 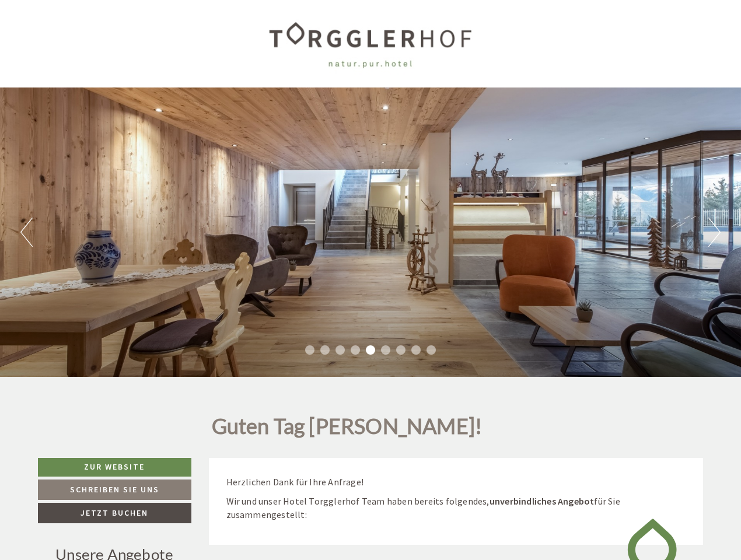 What do you see at coordinates (101, 61) in the screenshot?
I see `small: 22:09` at bounding box center [101, 61].